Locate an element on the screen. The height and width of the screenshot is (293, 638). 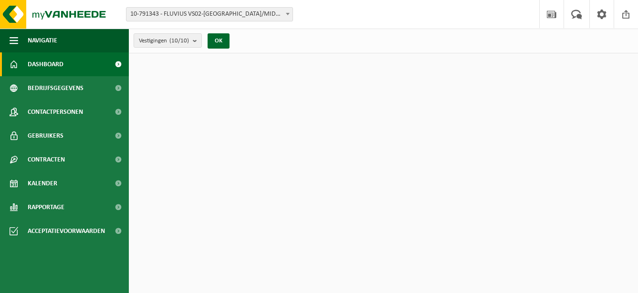
span: Kalender is located at coordinates (42, 184).